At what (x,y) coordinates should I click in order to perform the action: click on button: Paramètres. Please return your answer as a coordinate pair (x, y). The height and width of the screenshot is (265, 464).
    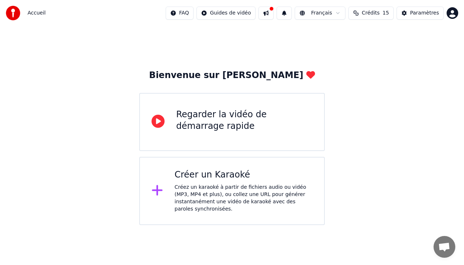
    Looking at the image, I should click on (420, 13).